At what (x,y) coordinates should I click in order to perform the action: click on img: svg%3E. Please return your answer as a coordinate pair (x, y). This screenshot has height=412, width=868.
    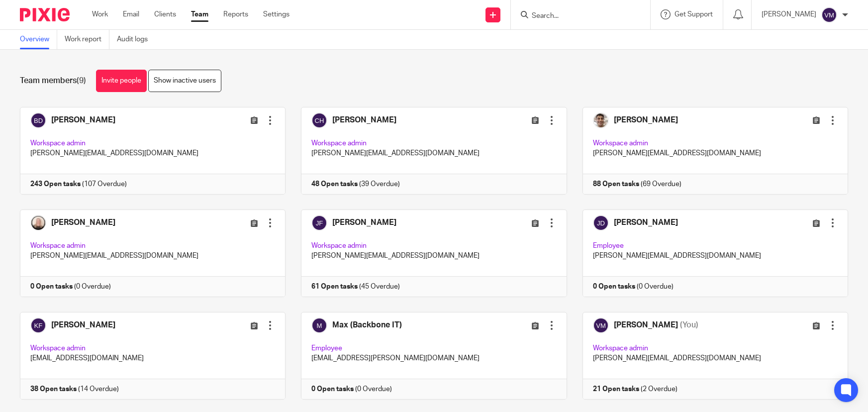
    Looking at the image, I should click on (830, 15).